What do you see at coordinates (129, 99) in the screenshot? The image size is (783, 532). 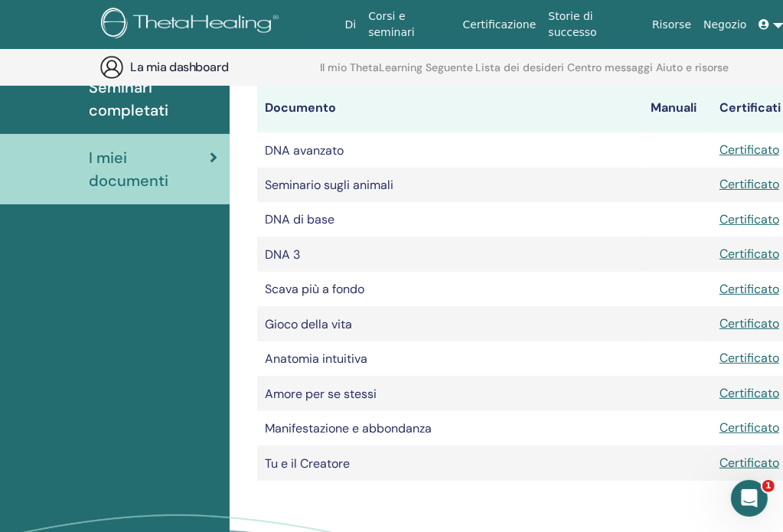 I see `font: Seminari completati` at bounding box center [129, 99].